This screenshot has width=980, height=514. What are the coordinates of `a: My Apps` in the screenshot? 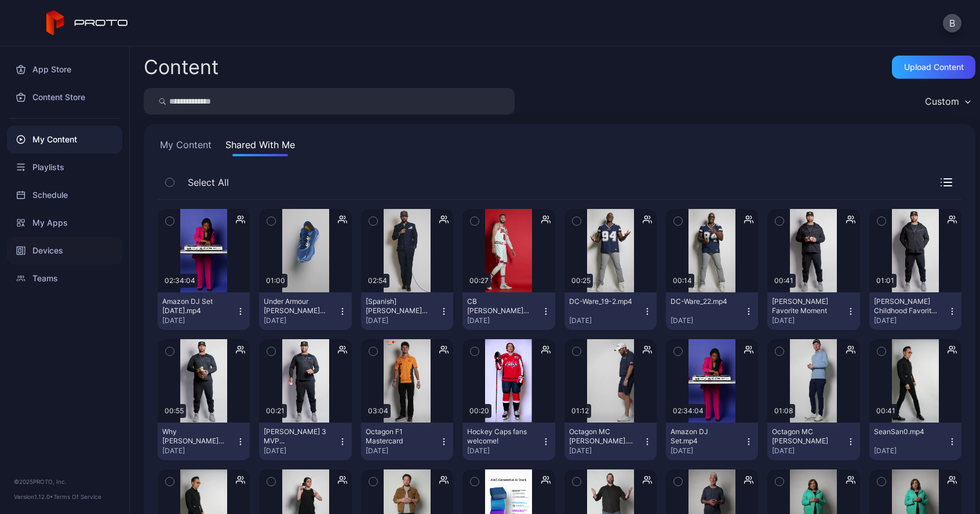 It's located at (64, 223).